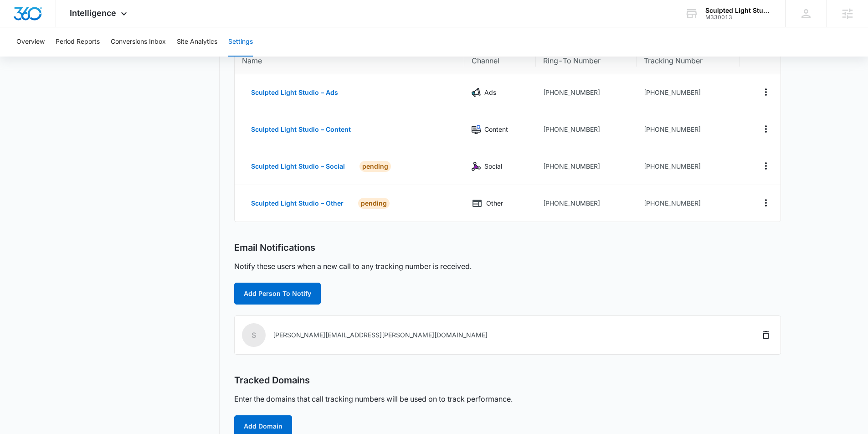 Image resolution: width=868 pixels, height=434 pixels. What do you see at coordinates (494, 203) in the screenshot?
I see `p: Other` at bounding box center [494, 203].